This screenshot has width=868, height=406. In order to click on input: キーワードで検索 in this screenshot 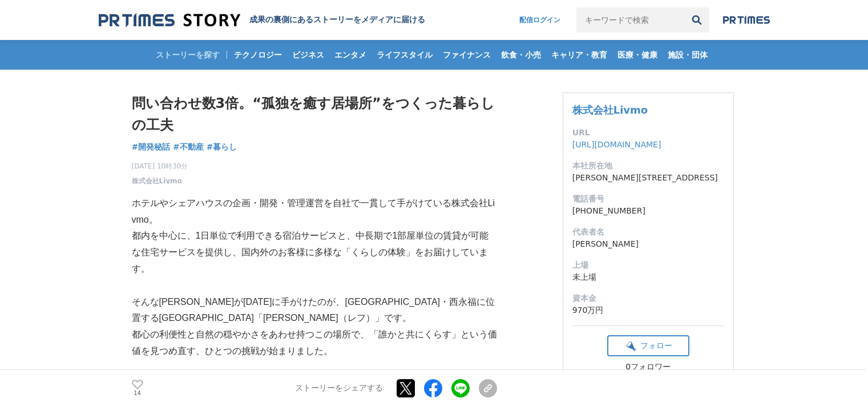, I will do `click(630, 20)`.